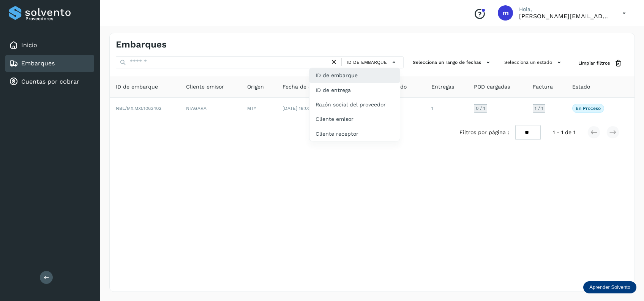 This screenshot has width=644, height=301. What do you see at coordinates (610, 287) in the screenshot?
I see `p: Aprender Solvento` at bounding box center [610, 287].